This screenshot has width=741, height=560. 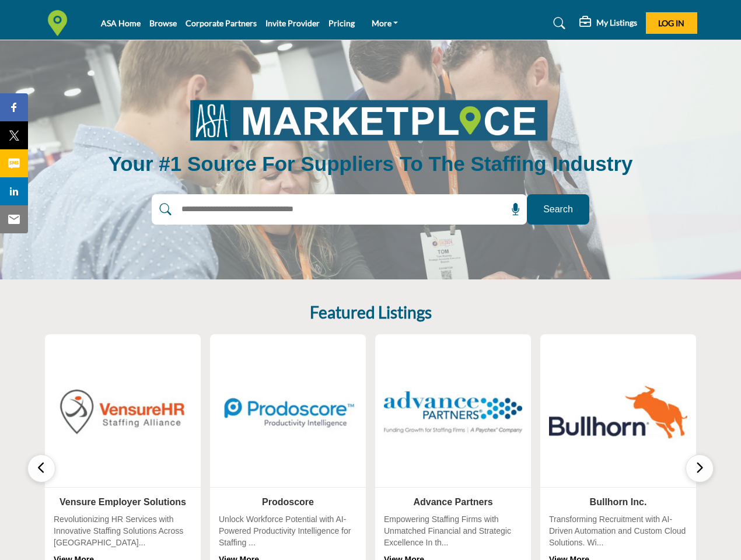 I want to click on h5: My Listings, so click(x=617, y=23).